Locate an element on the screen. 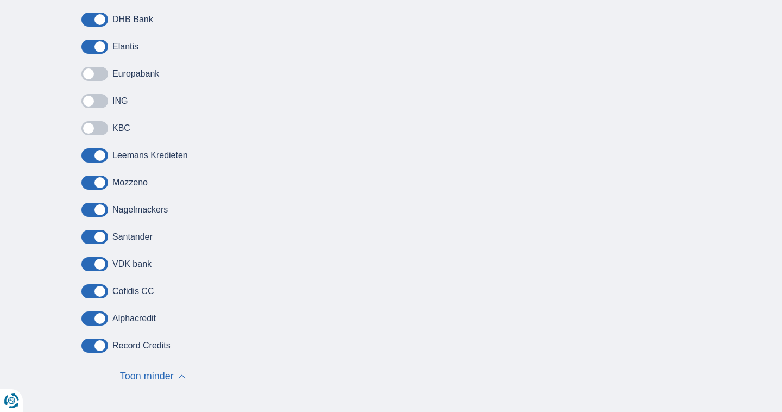  label: Elantis is located at coordinates (125, 47).